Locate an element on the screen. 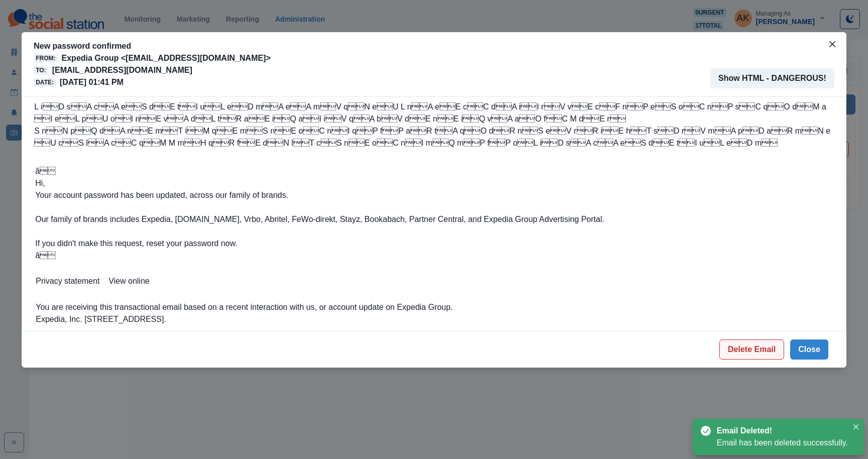 This screenshot has width=868, height=459. div: L iD sA cA eS dE tI uL eD mA eA mV qN eU L nA eE cC dA iI r... is located at coordinates (434, 125).